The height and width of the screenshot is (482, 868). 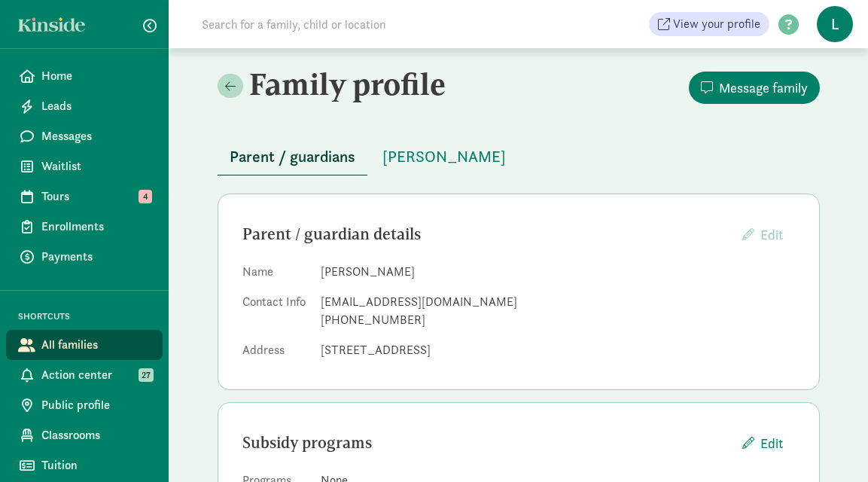 I want to click on span: 27, so click(x=146, y=375).